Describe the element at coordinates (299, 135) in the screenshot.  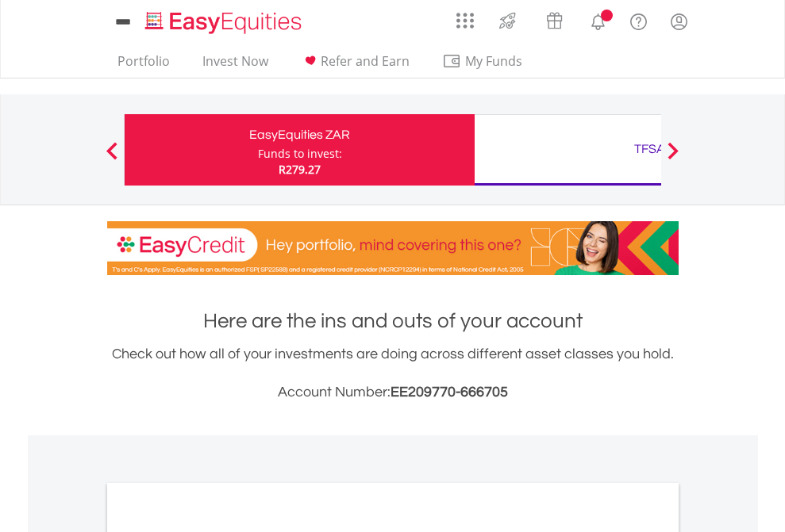
I see `div: EasyEquities ZAR` at that location.